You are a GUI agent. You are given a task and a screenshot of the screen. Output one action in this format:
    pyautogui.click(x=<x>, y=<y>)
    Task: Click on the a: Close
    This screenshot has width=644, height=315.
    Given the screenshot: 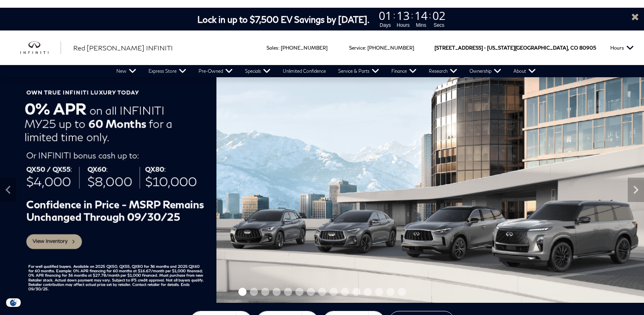 What is the action you would take?
    pyautogui.click(x=635, y=17)
    